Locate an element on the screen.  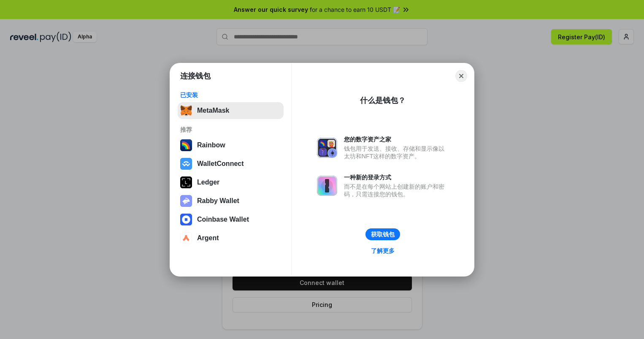
div: 钱包用于发送、接收、存储和显示像以太坊和NFT这样的数字资产。 is located at coordinates (396, 152).